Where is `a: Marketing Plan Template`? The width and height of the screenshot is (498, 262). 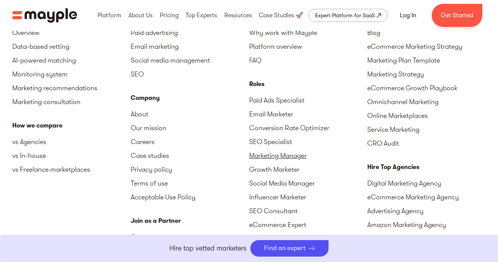 a: Marketing Plan Template is located at coordinates (426, 60).